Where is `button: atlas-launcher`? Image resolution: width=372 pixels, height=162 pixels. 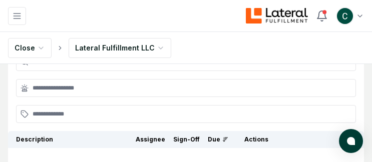
button: atlas-launcher is located at coordinates (351, 141).